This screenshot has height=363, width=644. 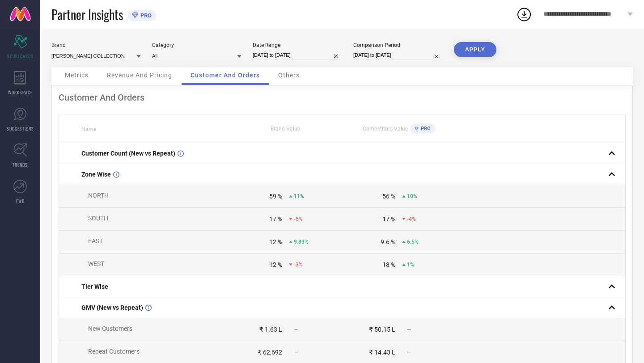 I want to click on div: ₹ 14.43 L, so click(x=382, y=353).